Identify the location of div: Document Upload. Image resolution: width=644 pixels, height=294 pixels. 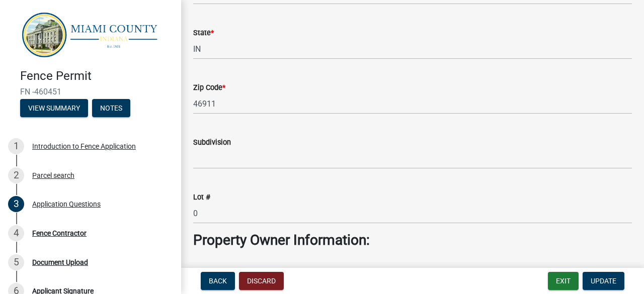
(60, 263).